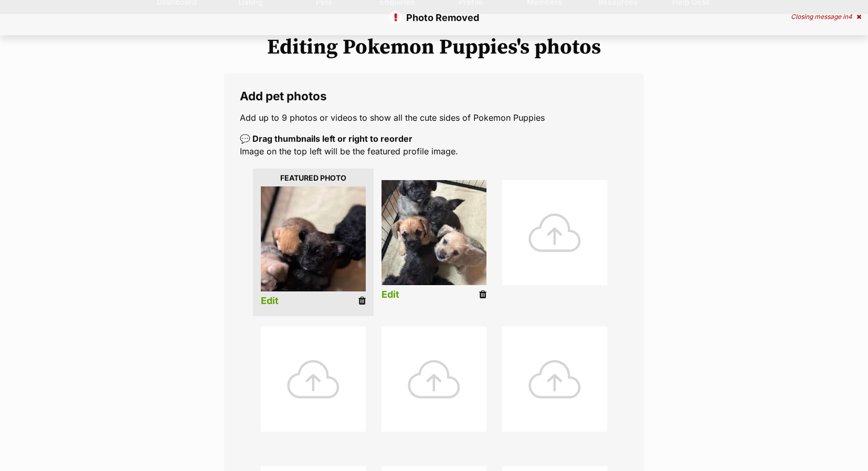 This screenshot has height=471, width=868. I want to click on img: yctdotiqqst7h2zytjjs.jpg, so click(313, 238).